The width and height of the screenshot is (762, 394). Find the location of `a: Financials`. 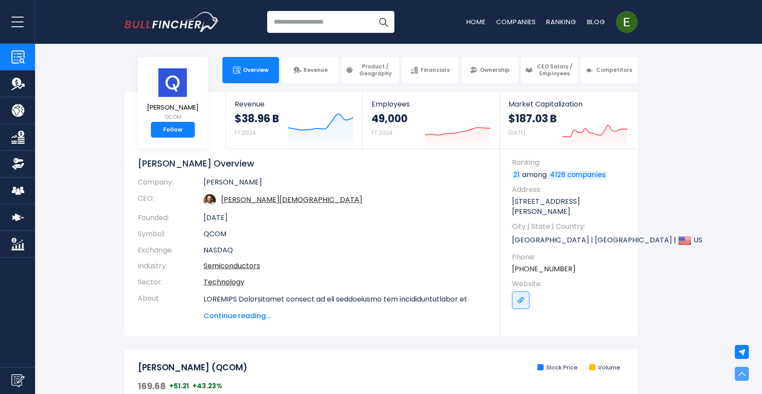

a: Financials is located at coordinates (430, 70).